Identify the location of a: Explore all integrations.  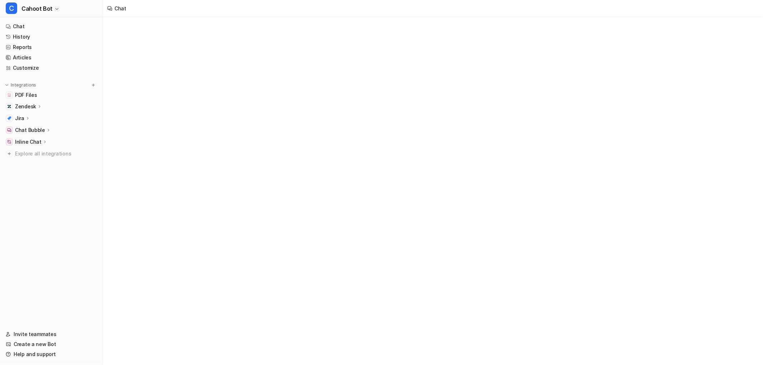
(51, 154).